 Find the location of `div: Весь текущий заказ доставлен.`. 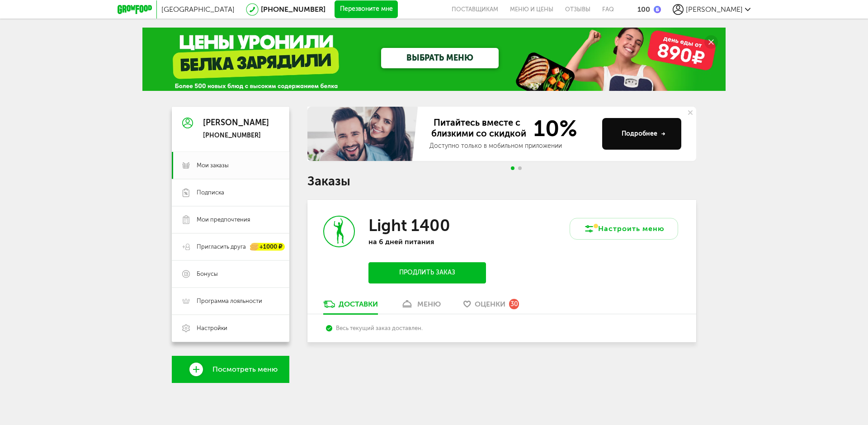

div: Весь текущий заказ доставлен. is located at coordinates (501, 328).